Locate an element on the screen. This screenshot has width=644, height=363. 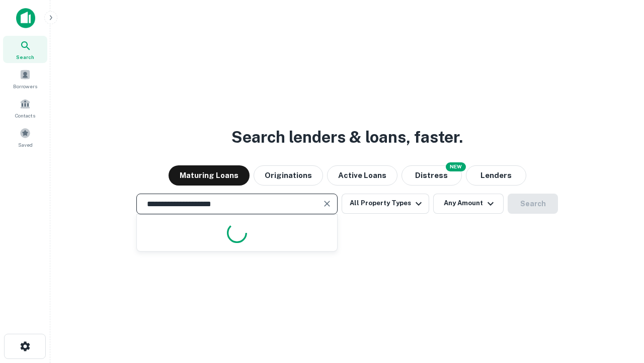
span: Saved is located at coordinates (25, 144).